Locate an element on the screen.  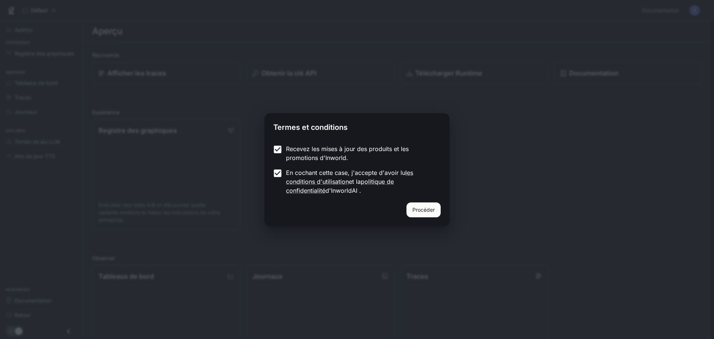
font: En cochant cette case, j'accepte d'avoir lu is located at coordinates (345, 173).